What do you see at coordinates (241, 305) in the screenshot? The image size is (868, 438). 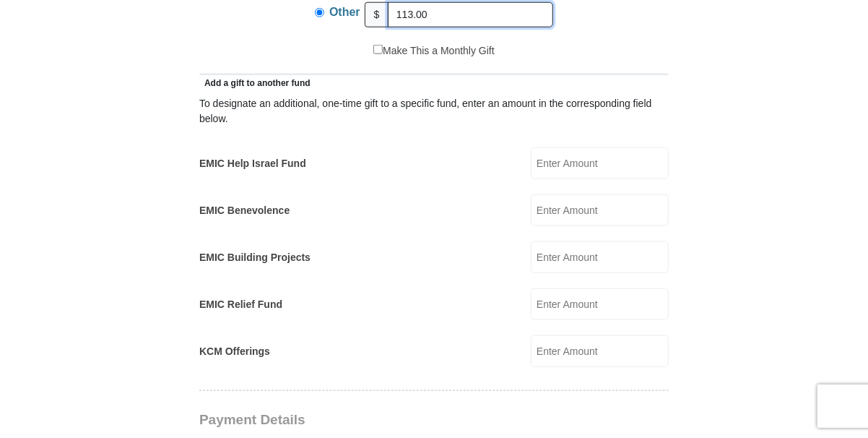 I see `label: EMIC Relief Fund` at bounding box center [241, 305].